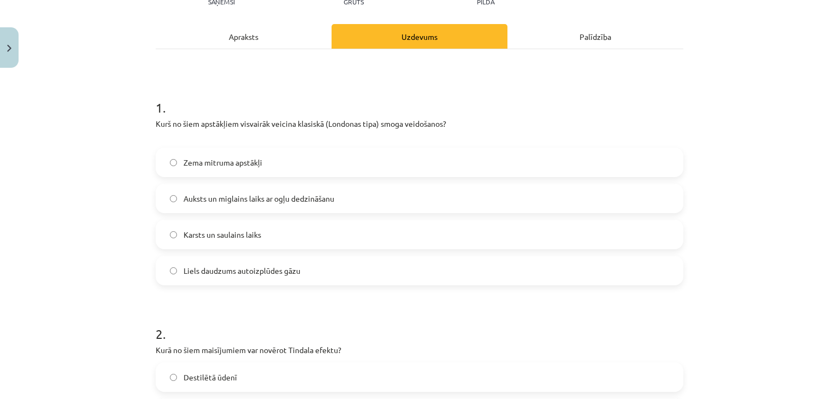 The image size is (839, 399). I want to click on input: Destilētā ūdenī, so click(173, 377).